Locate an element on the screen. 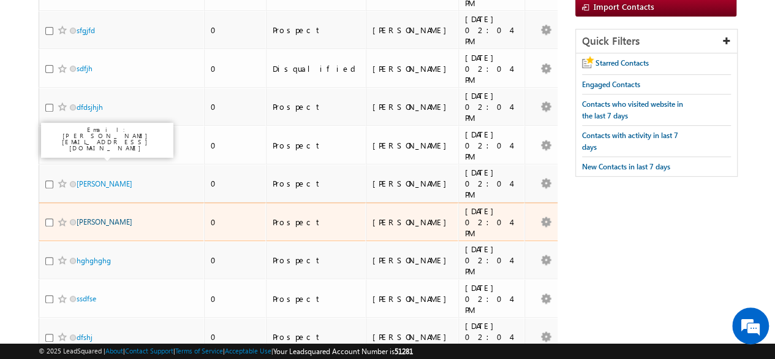  a: dfshj is located at coordinates (85, 337).